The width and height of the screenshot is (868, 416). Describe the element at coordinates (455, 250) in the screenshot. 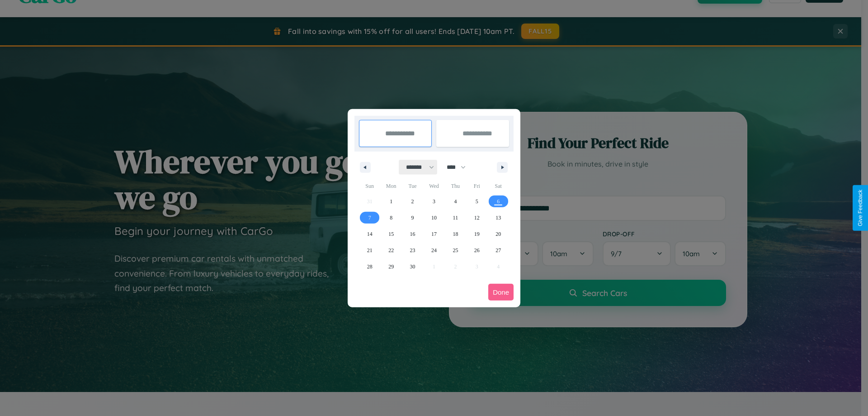

I see `button: 25` at that location.